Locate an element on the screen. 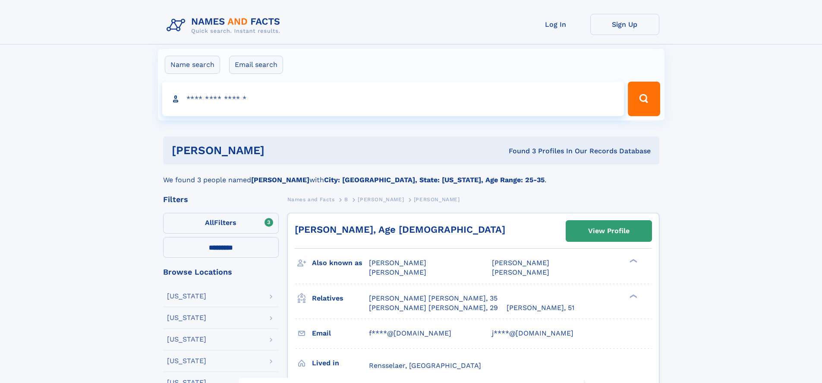  span: All is located at coordinates (209, 222).